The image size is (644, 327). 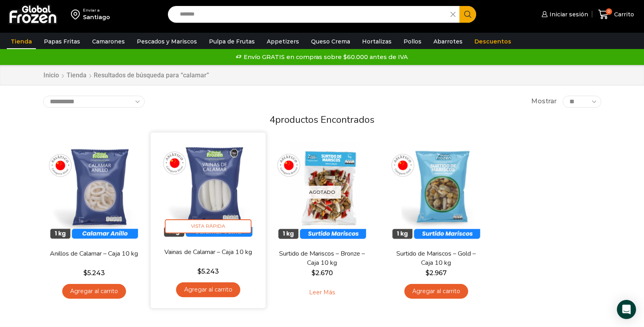 What do you see at coordinates (325, 120) in the screenshot?
I see `span: productos encontrados` at bounding box center [325, 120].